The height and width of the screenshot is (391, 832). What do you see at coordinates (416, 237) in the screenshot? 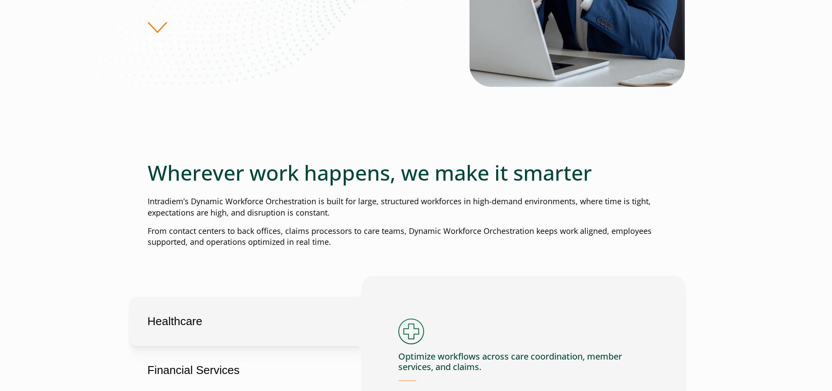
I see `p: From contact centers to back offices, claims processors to care teams, Dynamic Workforce Orchestr...` at bounding box center [416, 237].